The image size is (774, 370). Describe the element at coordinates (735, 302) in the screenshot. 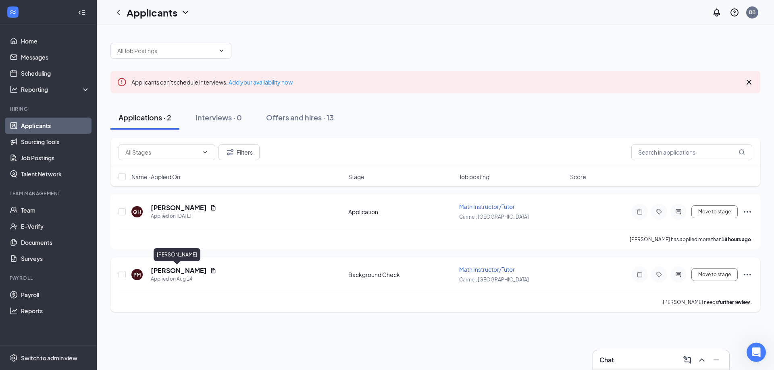

I see `b: further review.` at that location.